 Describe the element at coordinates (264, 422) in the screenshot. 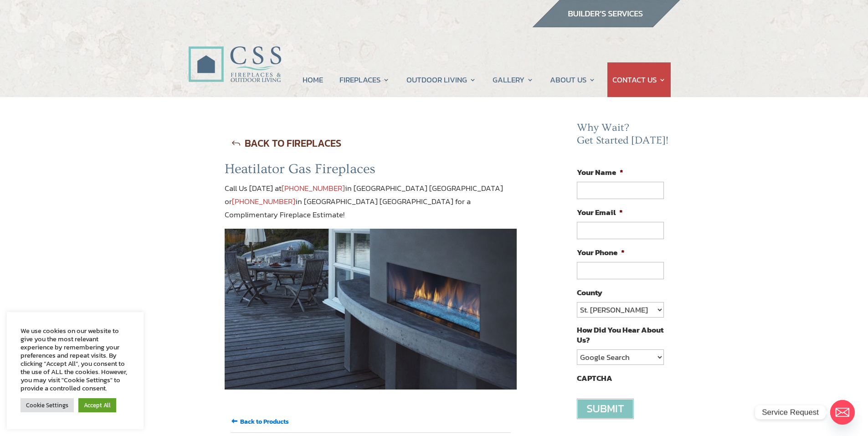

I see `input: Back to Products` at that location.